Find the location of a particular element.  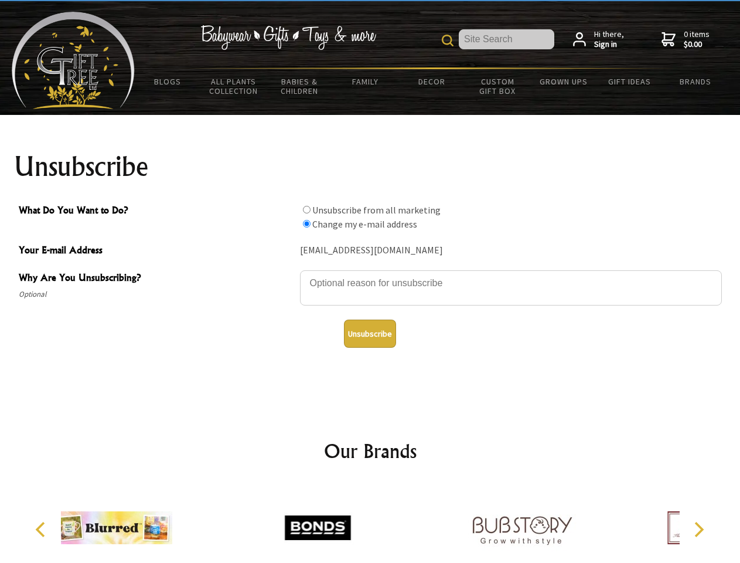

a: Hi there,Sign in is located at coordinates (598, 39).